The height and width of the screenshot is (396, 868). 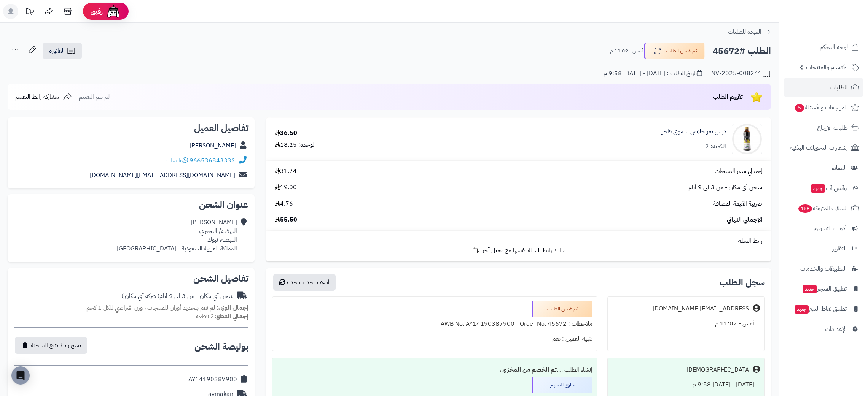 I want to click on span: شحن أي مكان - من 3 الى 9 أيام, so click(x=725, y=188).